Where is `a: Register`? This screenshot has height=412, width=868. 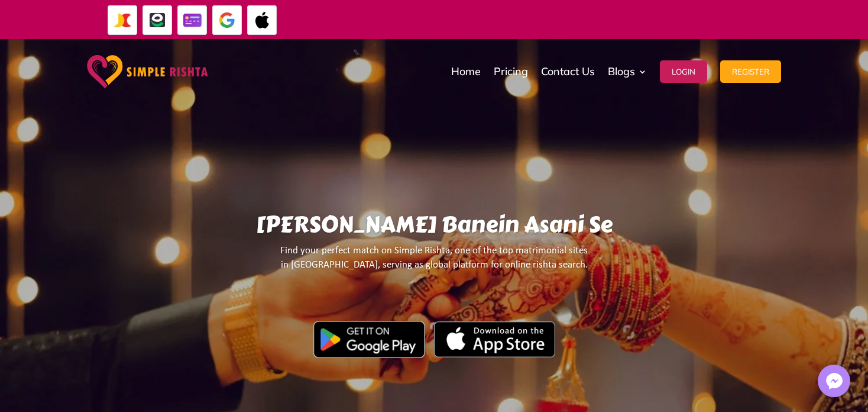
a: Register is located at coordinates (751, 72).